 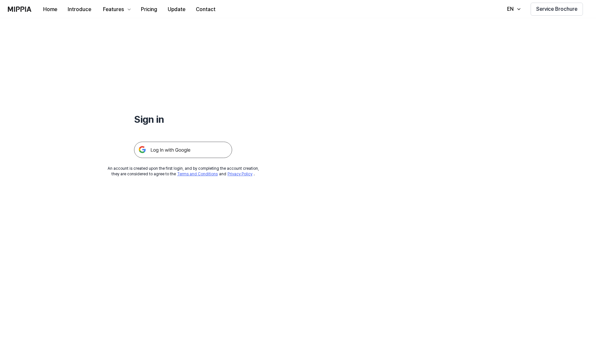 What do you see at coordinates (20, 9) in the screenshot?
I see `img: logo` at bounding box center [20, 9].